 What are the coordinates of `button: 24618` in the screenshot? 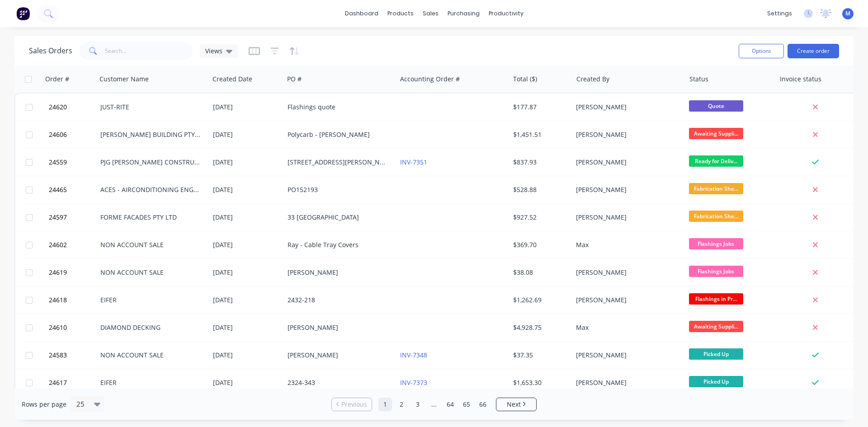 It's located at (73, 300).